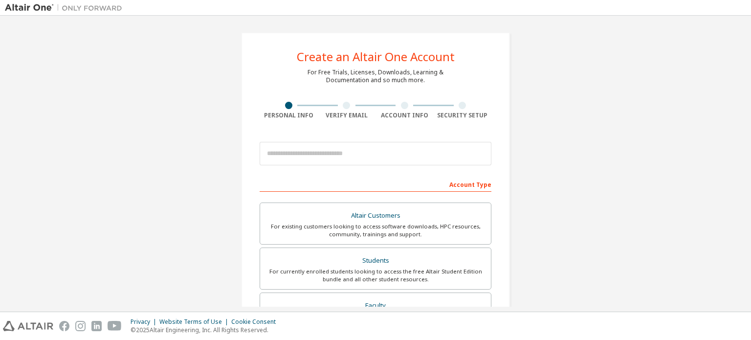 The width and height of the screenshot is (751, 340). I want to click on img: youtube.svg, so click(114, 326).